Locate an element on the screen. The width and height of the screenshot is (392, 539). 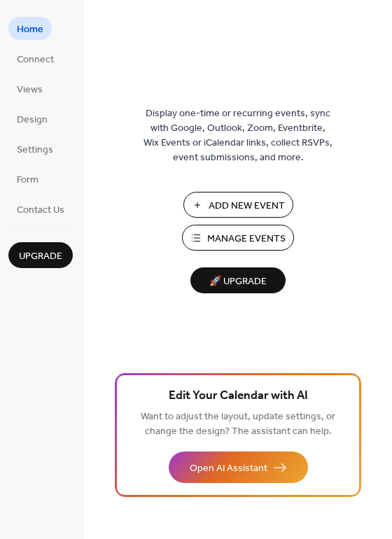
span: Design is located at coordinates (32, 119).